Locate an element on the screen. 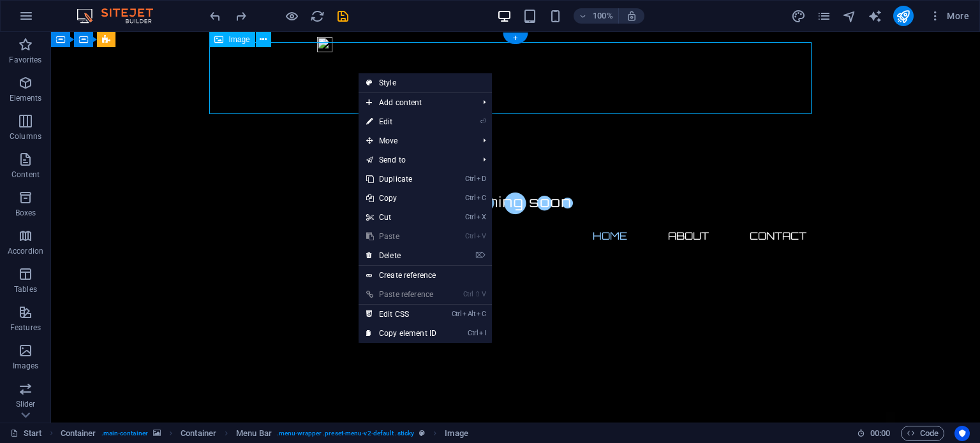 The width and height of the screenshot is (980, 443). img: Editor Logo is located at coordinates (121, 16).